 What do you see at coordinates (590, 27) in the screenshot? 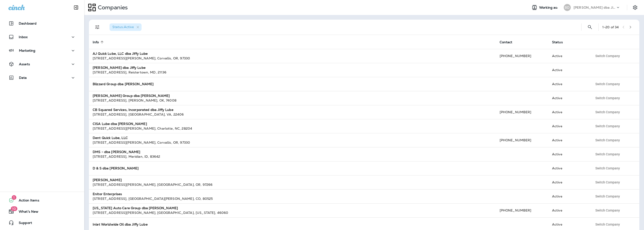
I see `button: Search Companies` at bounding box center [590, 27].